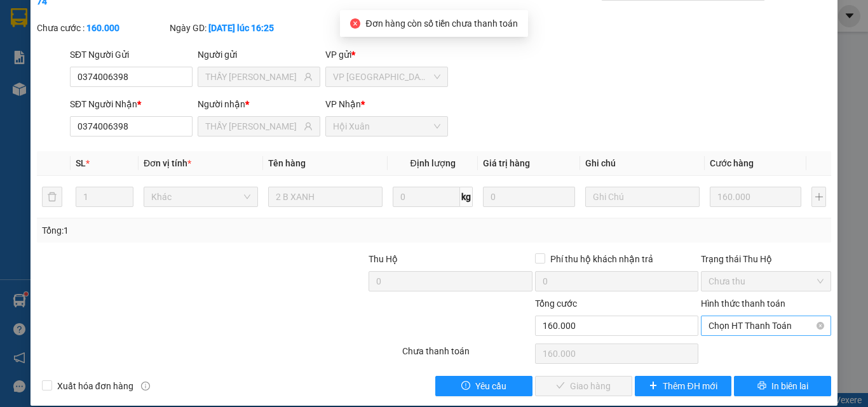 The width and height of the screenshot is (868, 407). I want to click on span: Chọn HT Thanh Toán, so click(766, 326).